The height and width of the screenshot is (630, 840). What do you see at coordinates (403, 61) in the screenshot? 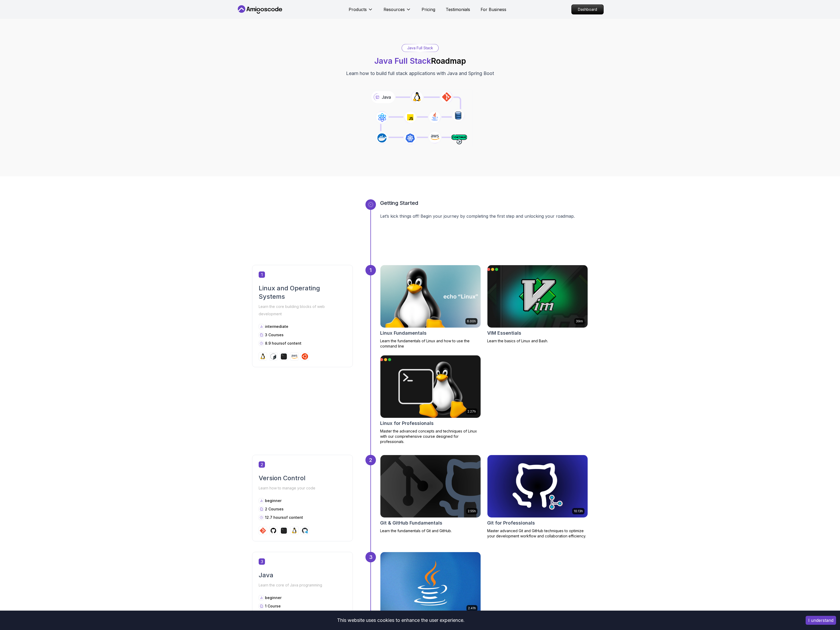
I see `span: Java Full Stack` at bounding box center [403, 61].